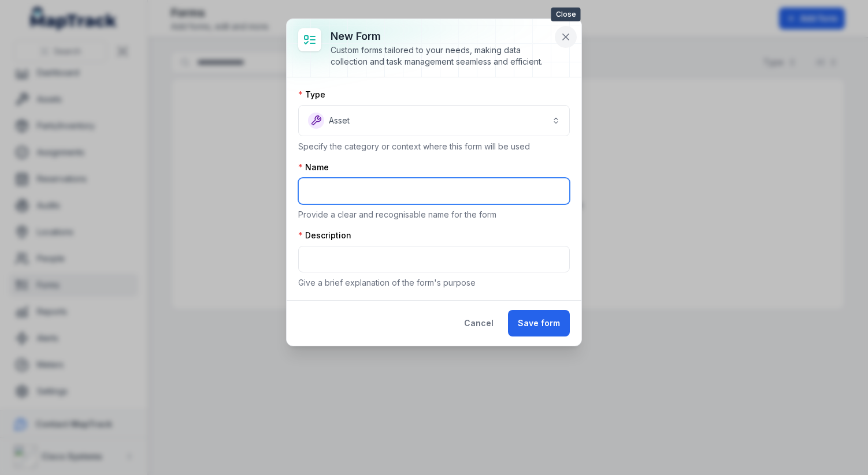 Image resolution: width=868 pixels, height=475 pixels. Describe the element at coordinates (313, 168) in the screenshot. I see `label: Name` at that location.